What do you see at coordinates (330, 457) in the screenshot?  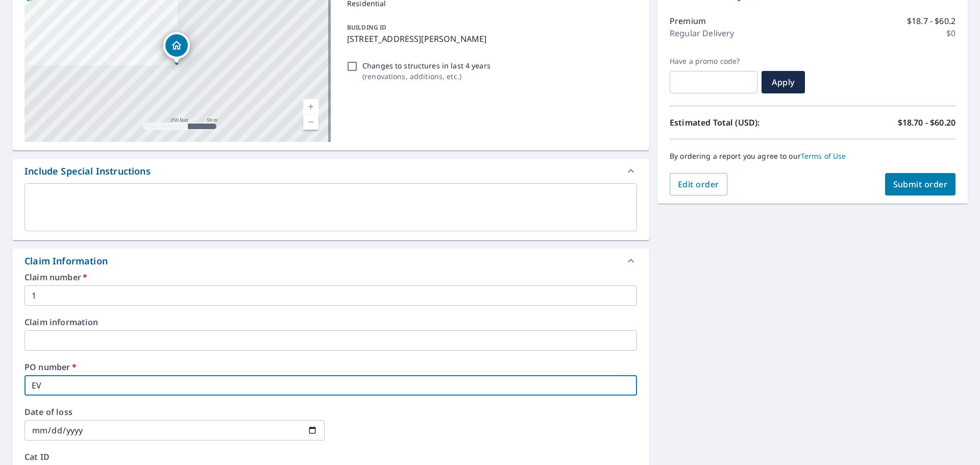 I see `label: Cat ID` at bounding box center [330, 457].